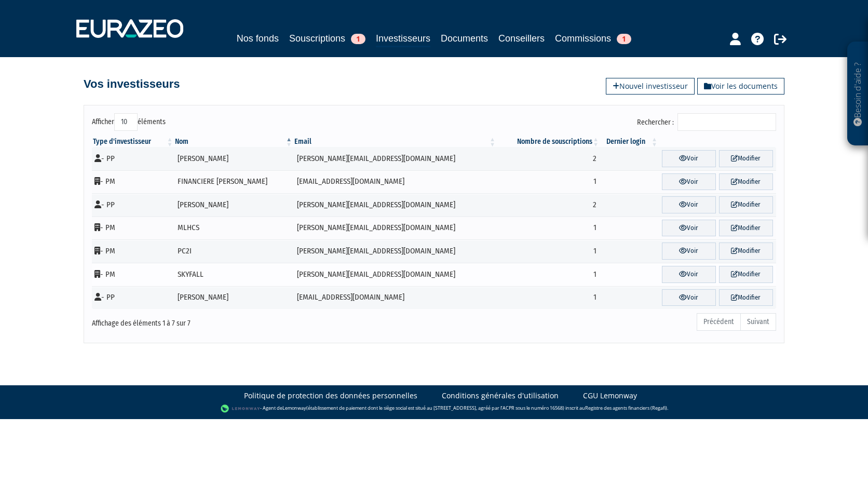 Image resolution: width=868 pixels, height=484 pixels. I want to click on img: logo-lemonway.png, so click(240, 409).